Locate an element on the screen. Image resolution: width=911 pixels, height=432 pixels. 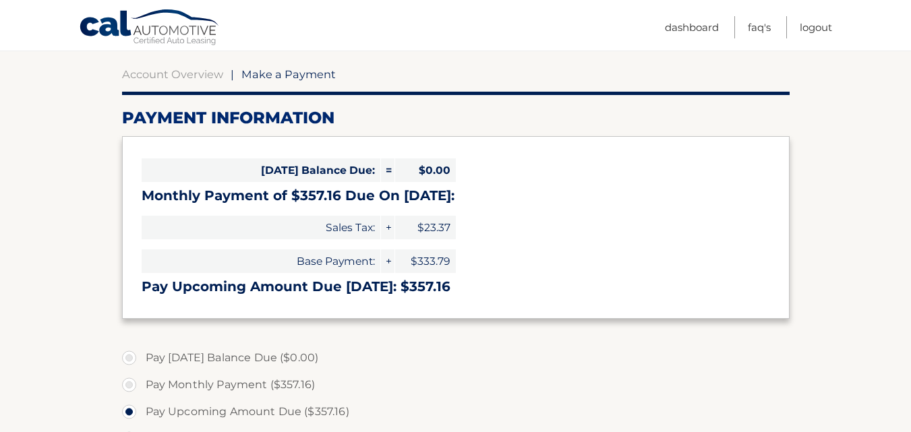
a: Cal Automotive is located at coordinates (150, 28).